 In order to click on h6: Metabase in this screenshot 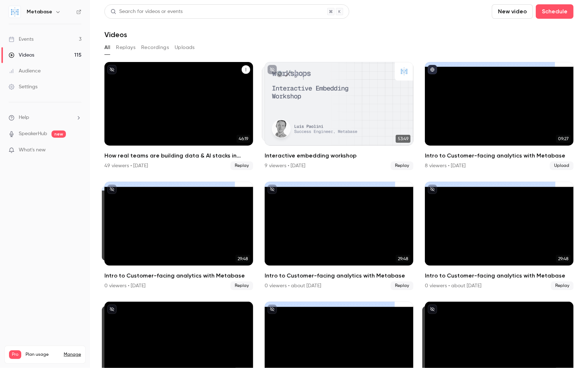, I will do `click(39, 12)`.